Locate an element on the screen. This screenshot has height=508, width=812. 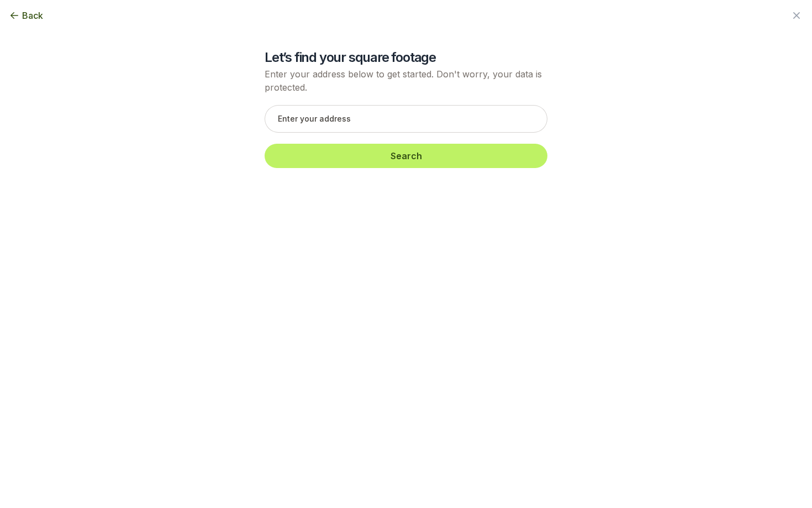
button: Back is located at coordinates (26, 15).